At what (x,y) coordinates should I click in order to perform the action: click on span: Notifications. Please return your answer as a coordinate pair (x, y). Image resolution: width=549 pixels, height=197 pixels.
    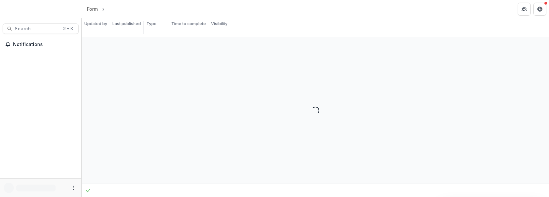
    Looking at the image, I should click on (44, 44).